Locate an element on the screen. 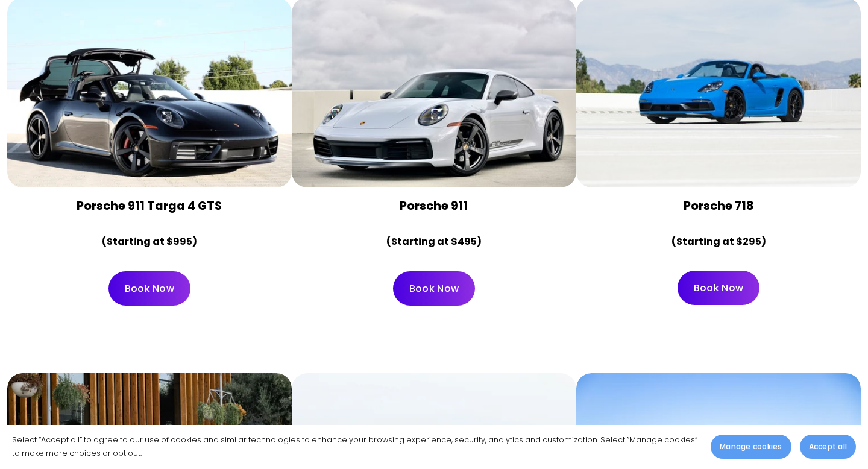  p: Select “Accept all” to agree to our use of cookies and similar technologies to enhance your brows... is located at coordinates (355, 447).